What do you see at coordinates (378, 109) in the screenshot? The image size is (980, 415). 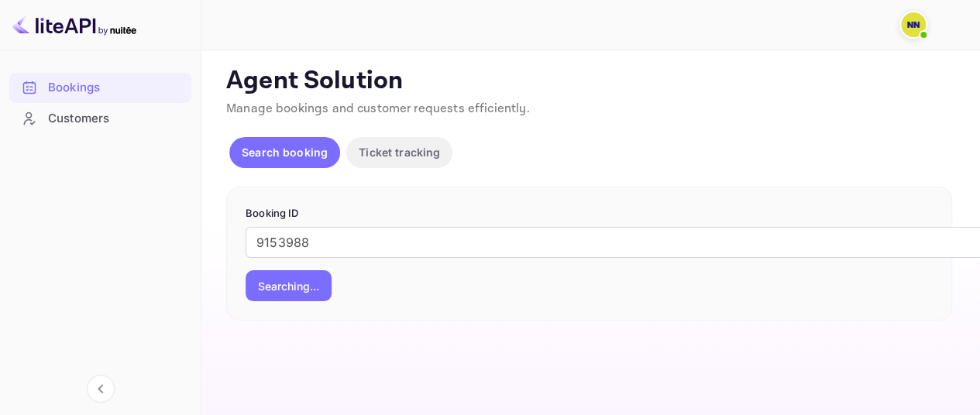 I see `span: Manage bookings and customer requests efficiently.` at bounding box center [378, 109].